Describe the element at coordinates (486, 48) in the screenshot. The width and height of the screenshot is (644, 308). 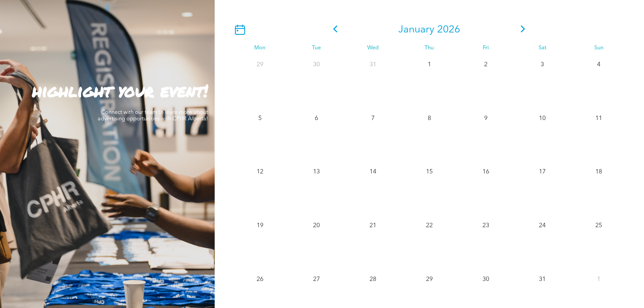
I see `div: Fri` at that location.